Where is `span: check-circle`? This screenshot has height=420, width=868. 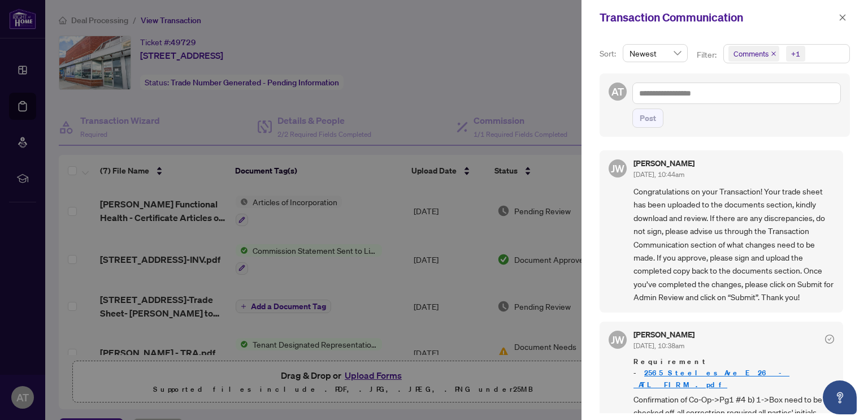
span: check-circle is located at coordinates (829, 339).